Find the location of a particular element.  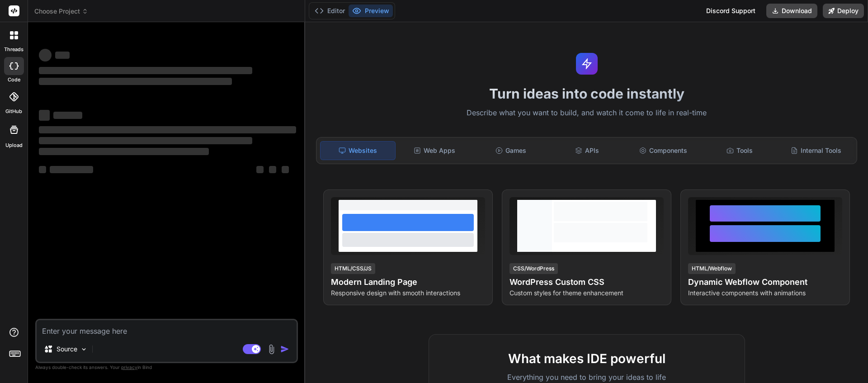

div: APIs is located at coordinates (587, 151).